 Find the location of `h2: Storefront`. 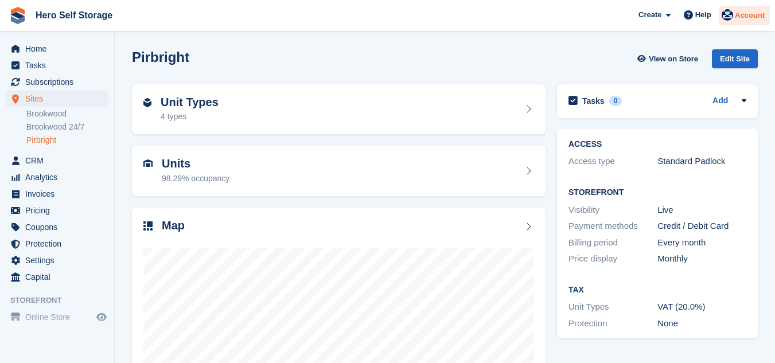

h2: Storefront is located at coordinates (658, 193).